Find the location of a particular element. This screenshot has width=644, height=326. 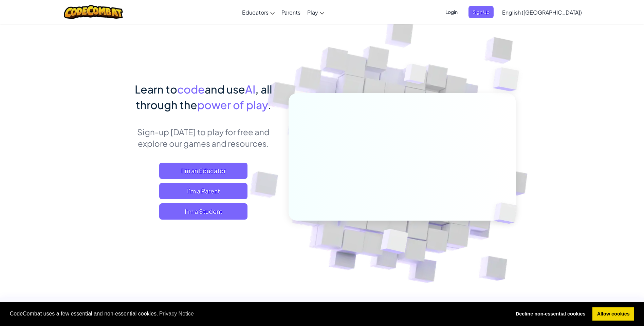

a: I'm an Educator is located at coordinates (203, 171).